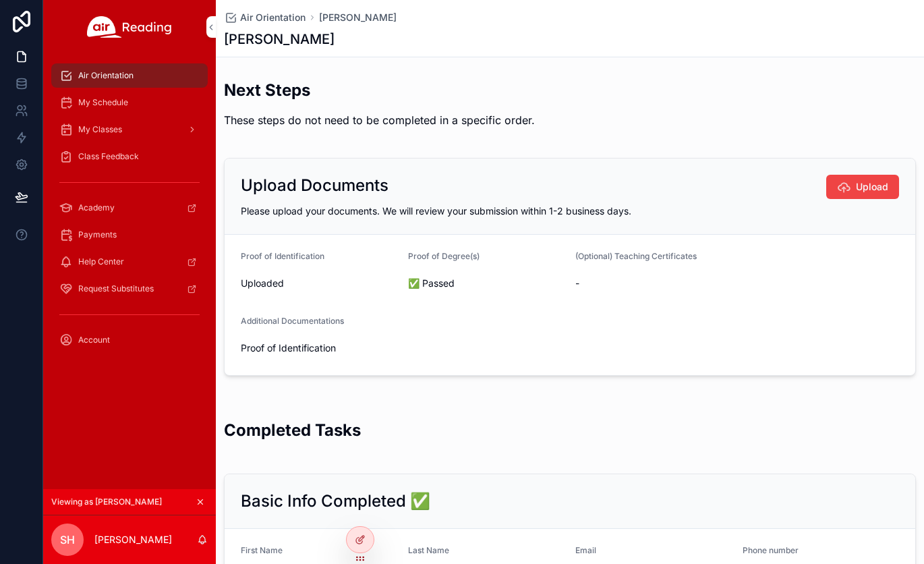  I want to click on div: scrollable content, so click(130, 211).